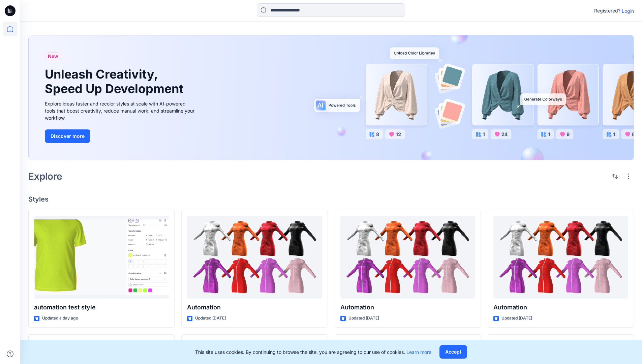 This screenshot has height=364, width=642. I want to click on p: Login, so click(628, 10).